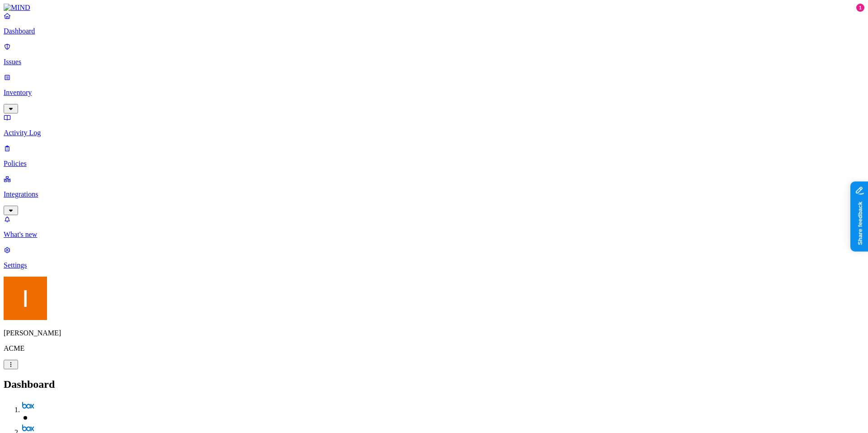  I want to click on img: MIND, so click(17, 8).